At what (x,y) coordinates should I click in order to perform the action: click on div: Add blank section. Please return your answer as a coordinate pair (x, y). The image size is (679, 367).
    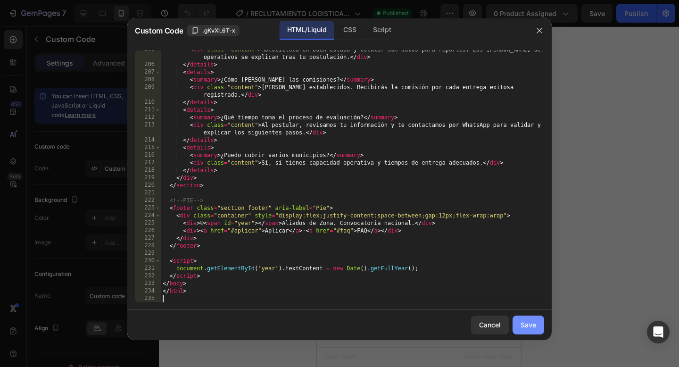
    Looking at the image, I should click on (102, 178).